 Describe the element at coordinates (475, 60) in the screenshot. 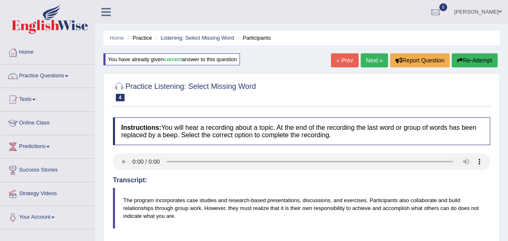

I see `button: Re-Attempt` at that location.